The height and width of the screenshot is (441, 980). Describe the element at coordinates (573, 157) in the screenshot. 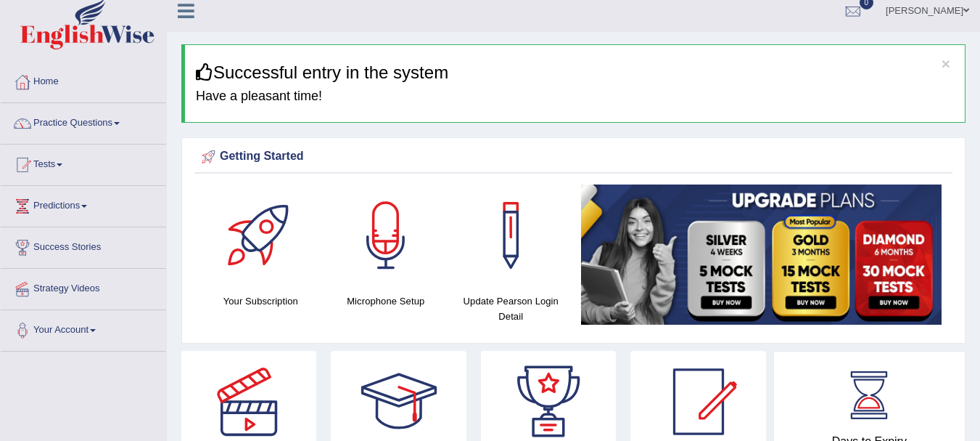

I see `div: Getting Started` at that location.